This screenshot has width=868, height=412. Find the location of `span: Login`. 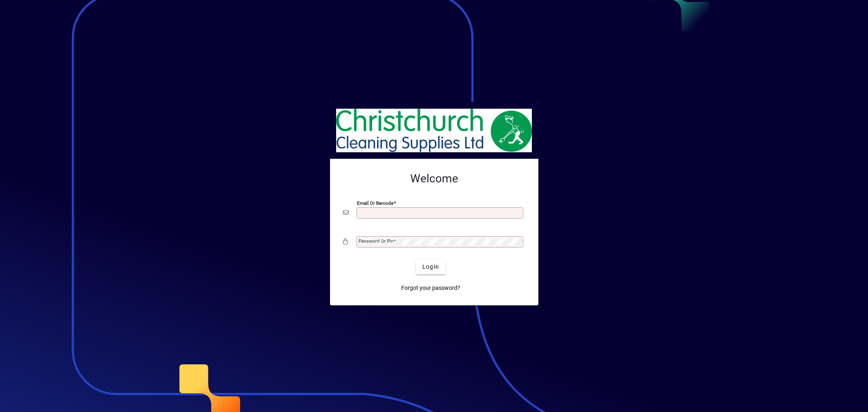

span: Login is located at coordinates (430, 266).